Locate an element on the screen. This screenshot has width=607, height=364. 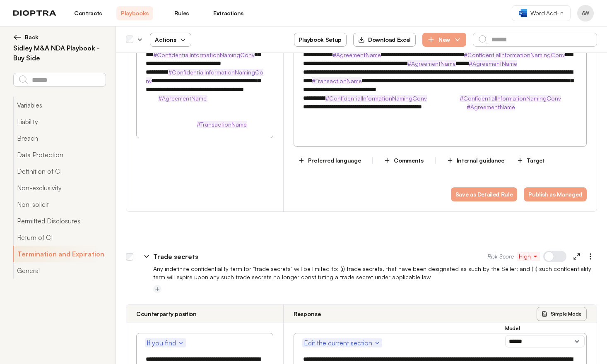
span: Risk Score is located at coordinates (500, 257).